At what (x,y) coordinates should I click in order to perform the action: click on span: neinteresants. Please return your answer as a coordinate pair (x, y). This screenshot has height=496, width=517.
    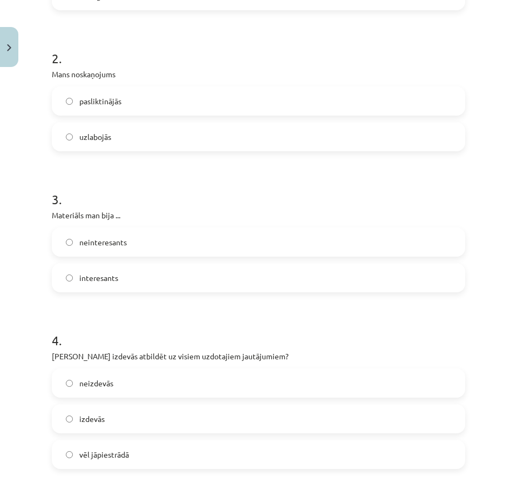
    Looking at the image, I should click on (103, 242).